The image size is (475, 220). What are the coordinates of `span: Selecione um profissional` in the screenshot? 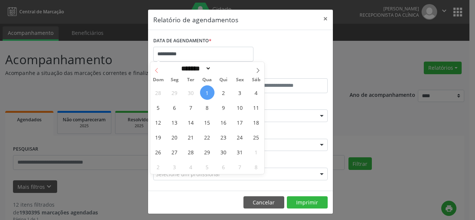 It's located at (188, 174).